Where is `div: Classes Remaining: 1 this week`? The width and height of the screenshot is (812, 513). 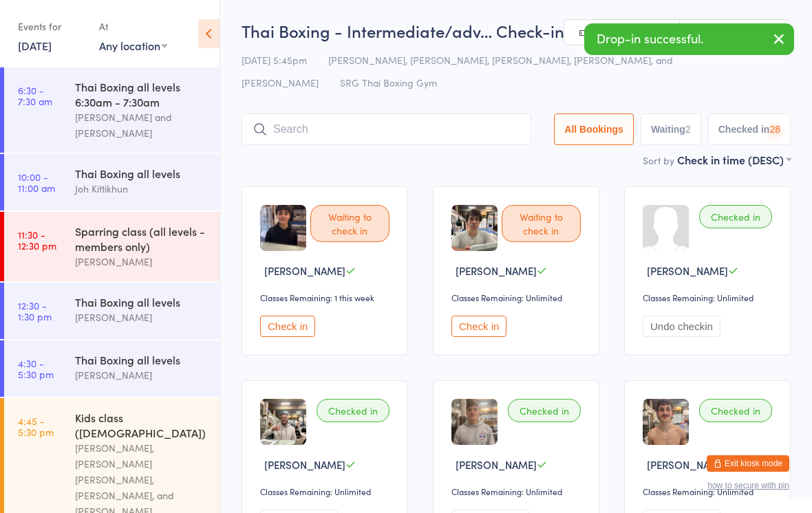
div: Classes Remaining: 1 this week is located at coordinates (327, 298).